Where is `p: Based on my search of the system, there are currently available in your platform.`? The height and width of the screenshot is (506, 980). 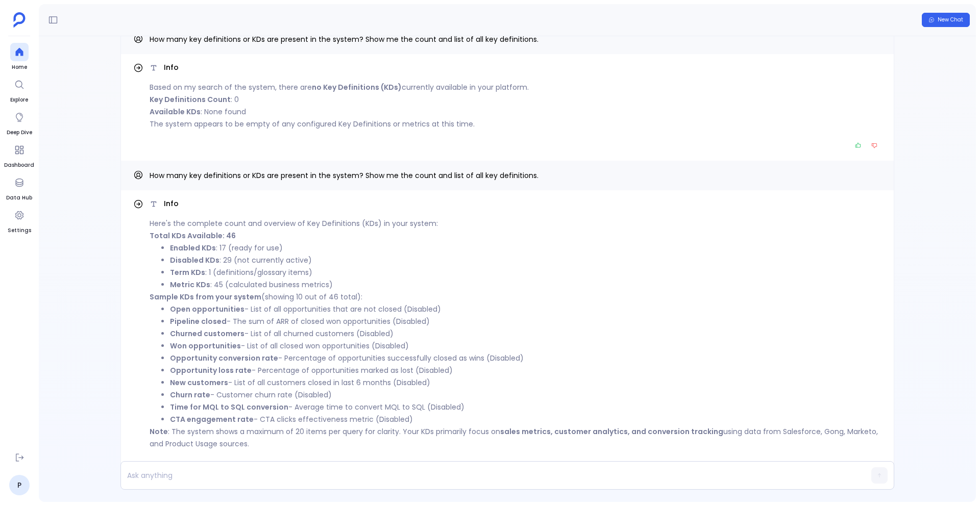
p: Based on my search of the system, there are currently available in your platform. is located at coordinates (516, 87).